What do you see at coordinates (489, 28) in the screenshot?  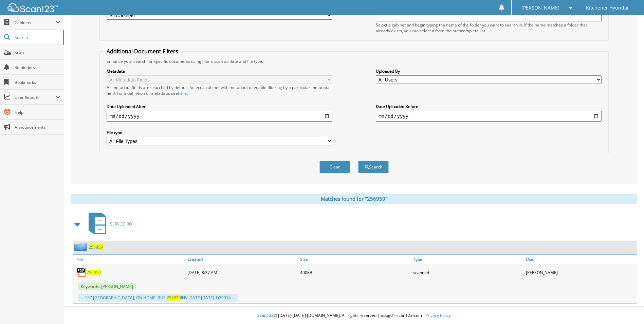 I see `div: Select a cabinet and begin typing the name of the folder you want to search in. If the name match...` at bounding box center [489, 28].